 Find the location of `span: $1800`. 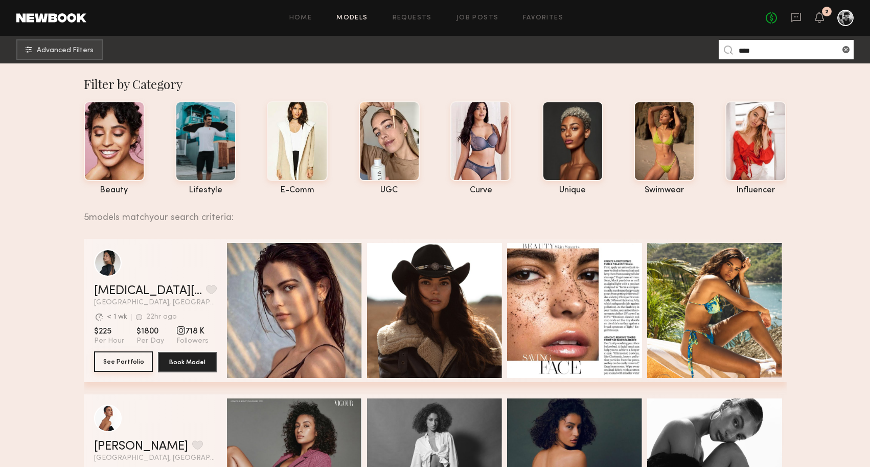

span: $1800 is located at coordinates (150, 331).